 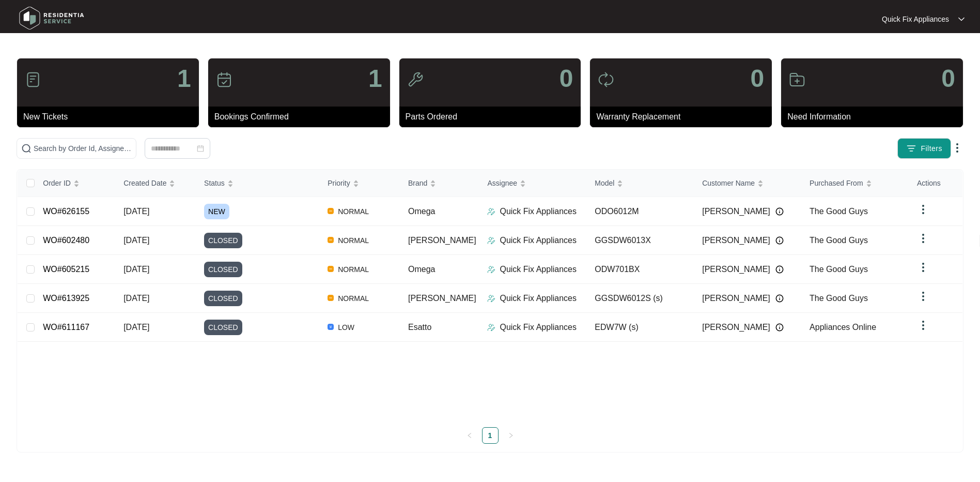 I want to click on a: 1, so click(x=490, y=436).